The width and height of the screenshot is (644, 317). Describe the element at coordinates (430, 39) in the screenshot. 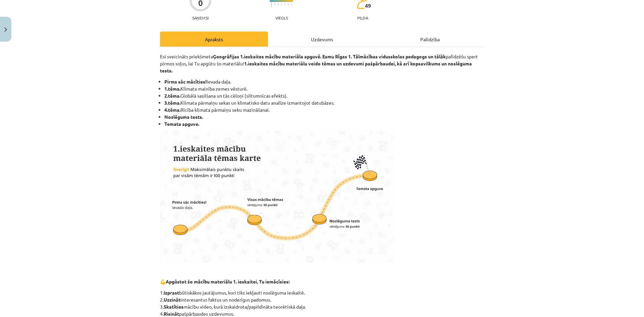

I see `div: Palīdzība` at that location.